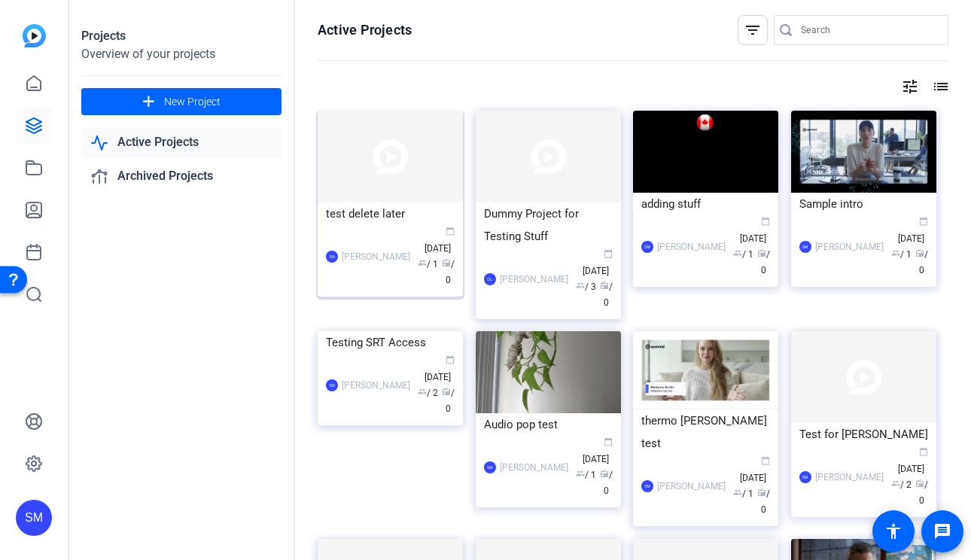  I want to click on mat-icon: list, so click(940, 87).